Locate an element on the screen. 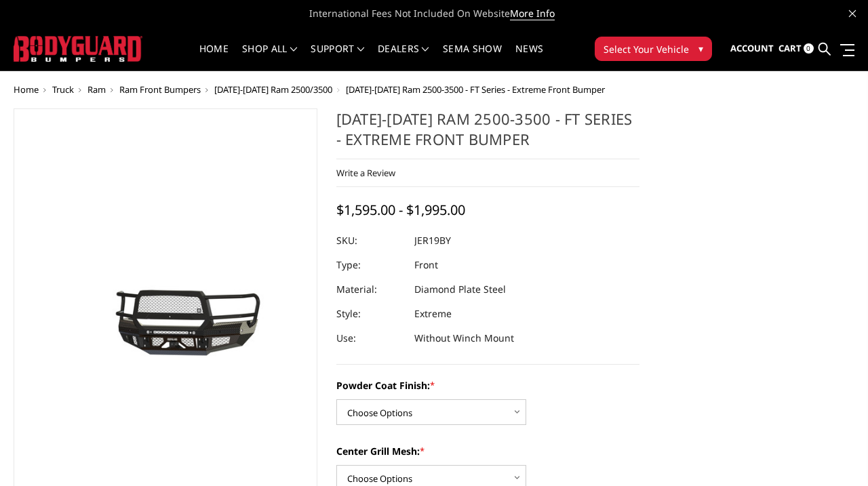 Image resolution: width=868 pixels, height=486 pixels. dt: Style: is located at coordinates (371, 314).